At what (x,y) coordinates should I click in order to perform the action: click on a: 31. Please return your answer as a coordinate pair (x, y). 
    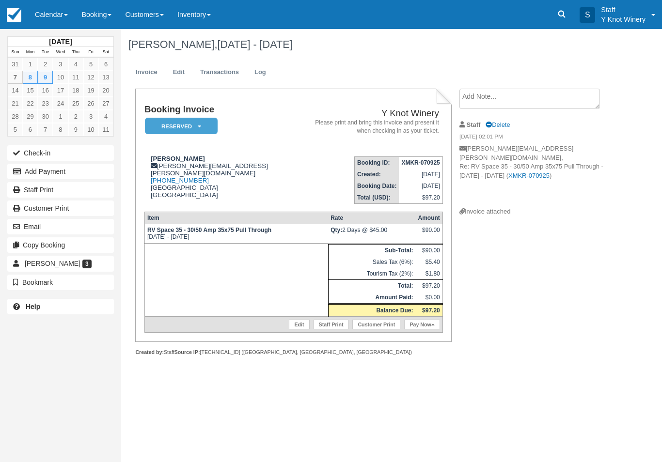
    Looking at the image, I should click on (15, 64).